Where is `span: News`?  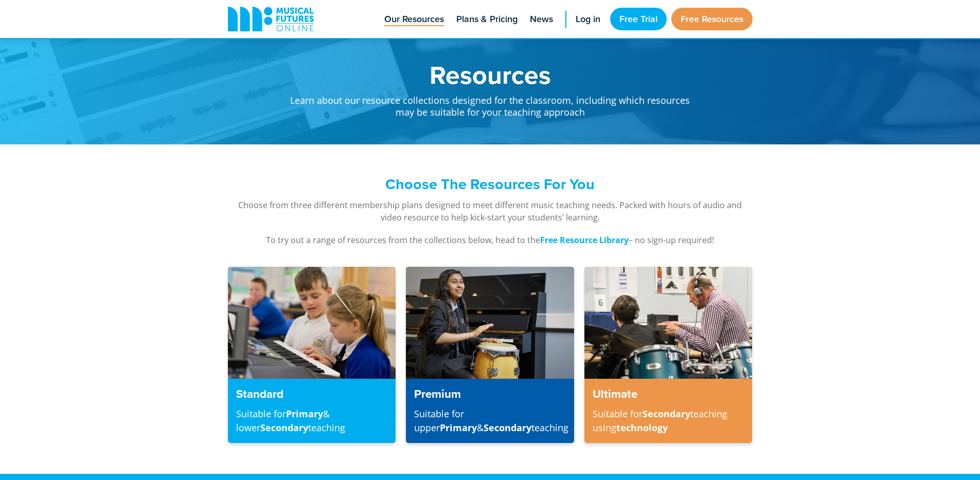
span: News is located at coordinates (541, 19).